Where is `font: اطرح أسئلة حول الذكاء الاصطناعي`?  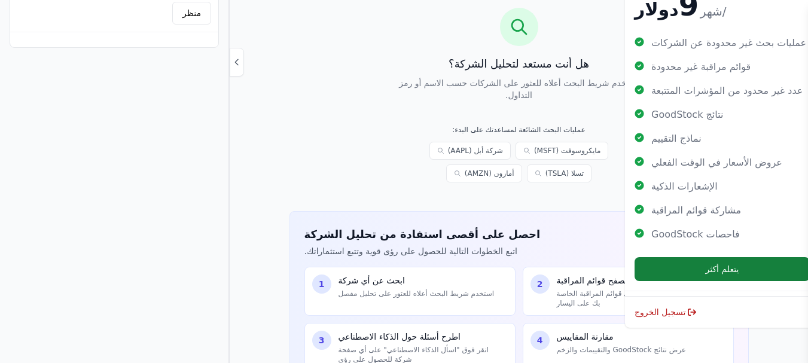
font: اطرح أسئلة حول الذكاء الاصطناعي is located at coordinates (400, 337).